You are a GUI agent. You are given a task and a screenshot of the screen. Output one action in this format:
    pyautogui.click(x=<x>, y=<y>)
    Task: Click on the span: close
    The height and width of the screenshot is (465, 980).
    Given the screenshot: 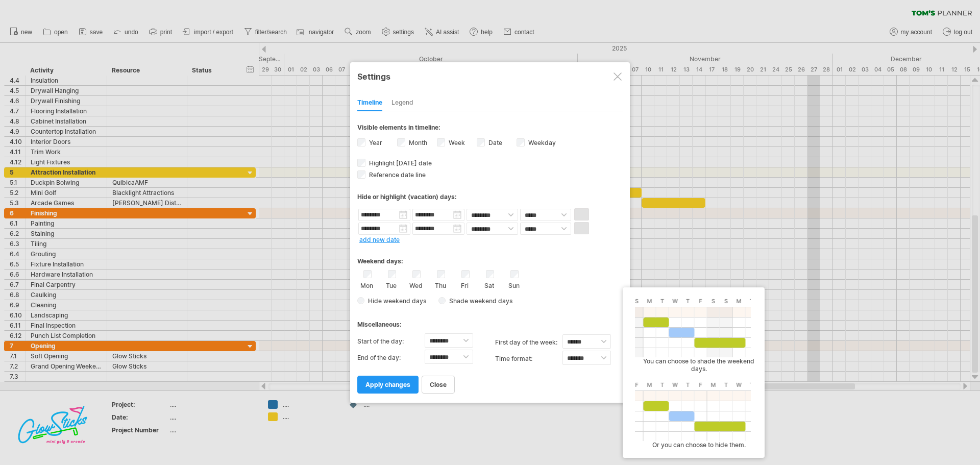 What is the action you would take?
    pyautogui.click(x=438, y=384)
    